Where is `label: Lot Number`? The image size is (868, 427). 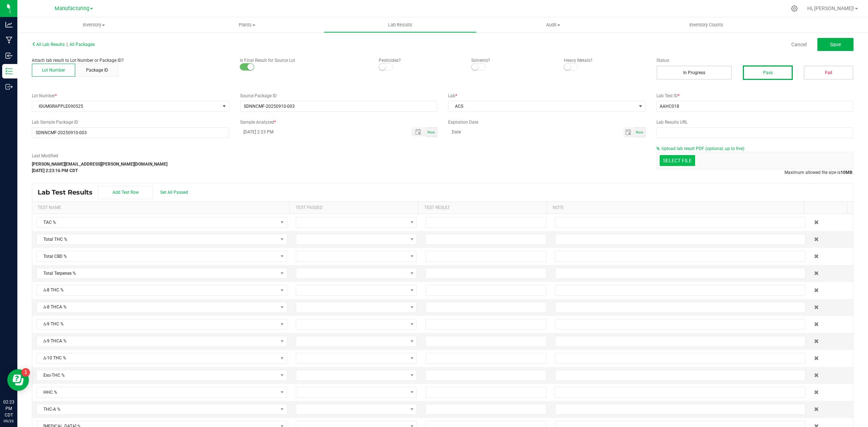 label: Lot Number is located at coordinates (130, 96).